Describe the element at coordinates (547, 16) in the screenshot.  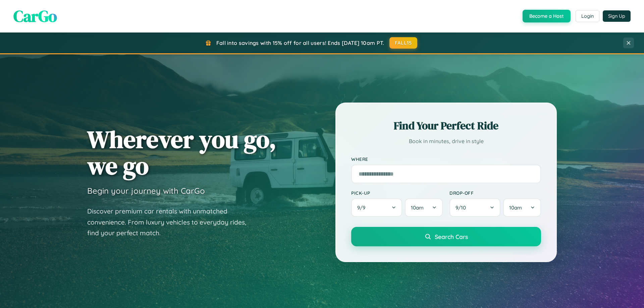
I see `button: Become a Host` at that location.